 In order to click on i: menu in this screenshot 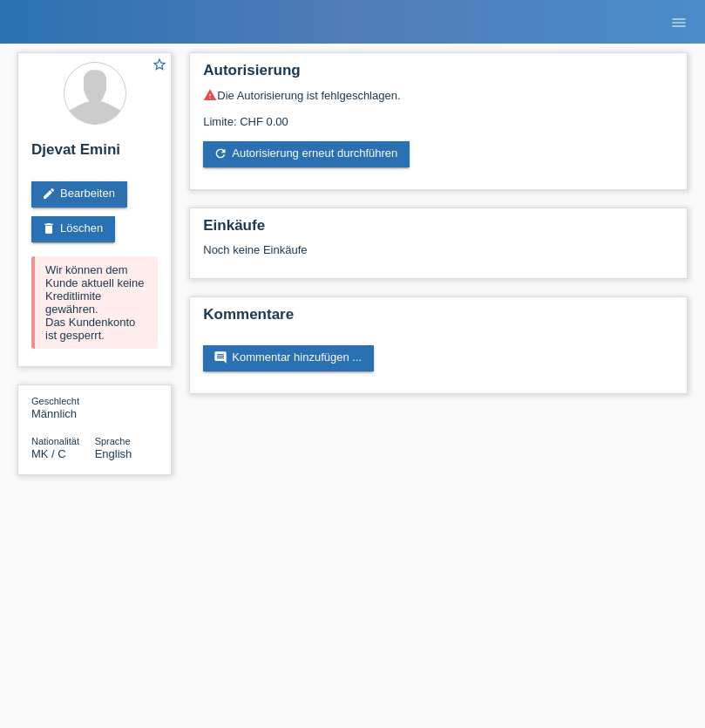, I will do `click(679, 23)`.